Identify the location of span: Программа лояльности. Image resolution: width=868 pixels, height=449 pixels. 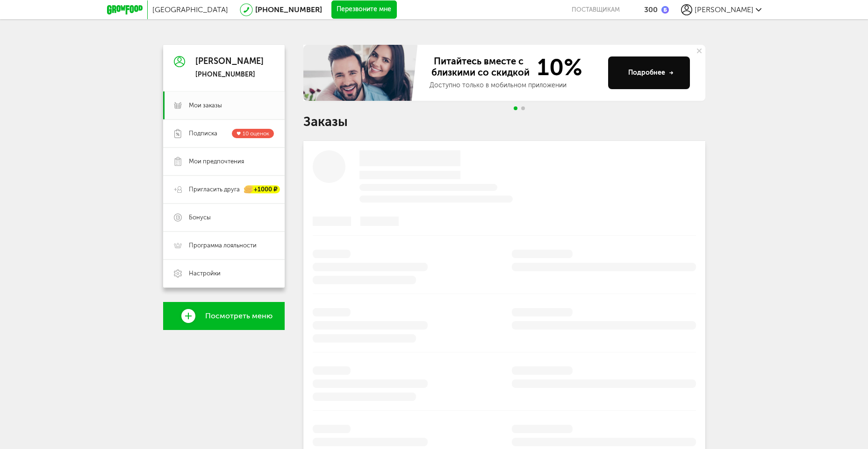
(222, 246).